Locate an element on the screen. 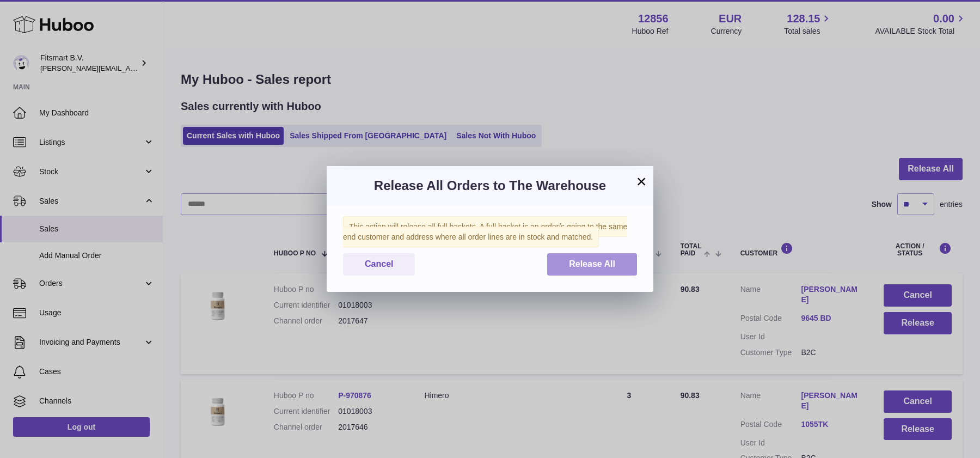 The height and width of the screenshot is (458, 980). span: This action will release all full baskets. A full basket is an order/s going to the same end cust... is located at coordinates (485, 231).